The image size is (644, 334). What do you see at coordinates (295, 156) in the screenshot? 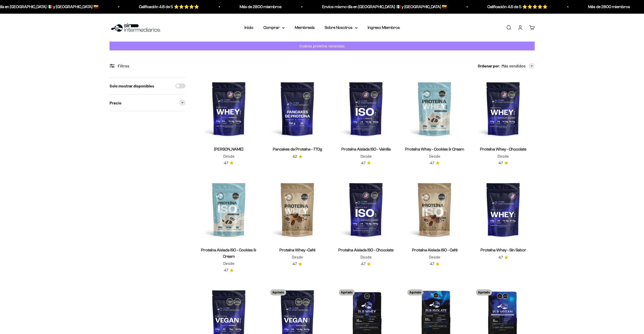
I see `span: 4.2` at bounding box center [295, 156].